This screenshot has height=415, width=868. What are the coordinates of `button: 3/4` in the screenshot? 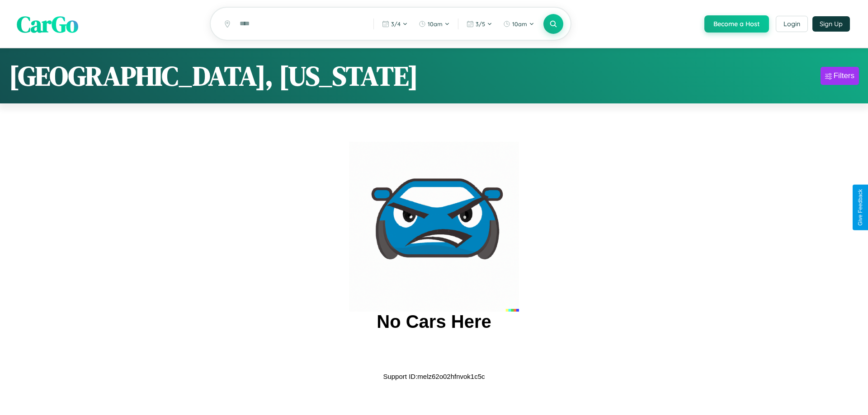 It's located at (394, 24).